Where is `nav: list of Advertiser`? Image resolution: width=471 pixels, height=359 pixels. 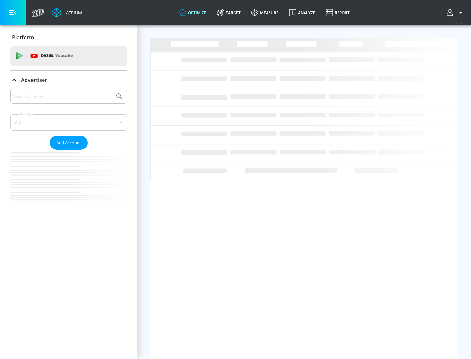
nav: list of Advertiser is located at coordinates (69, 182).